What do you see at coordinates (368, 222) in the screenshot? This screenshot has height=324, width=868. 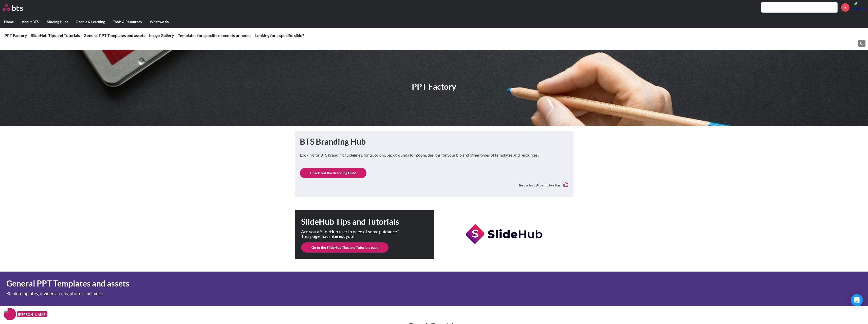 I see `h1: SlideHub Tips and Tutorials` at bounding box center [368, 222].